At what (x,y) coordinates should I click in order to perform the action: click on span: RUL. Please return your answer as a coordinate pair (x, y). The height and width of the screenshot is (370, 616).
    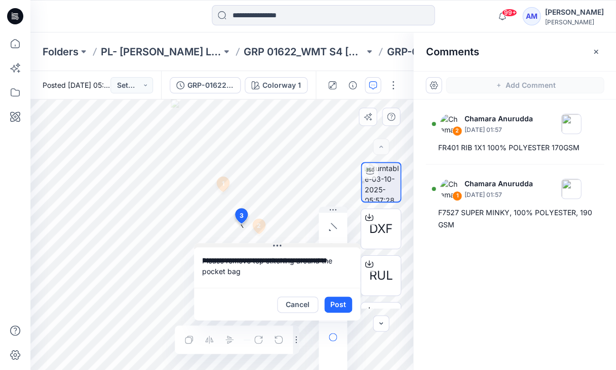
    Looking at the image, I should click on (381, 275).